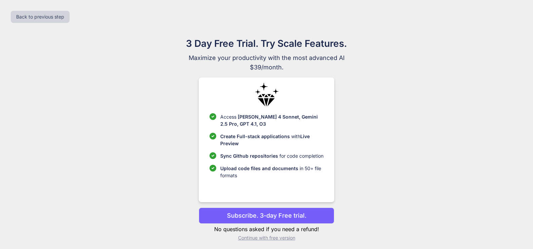 The image size is (533, 249). I want to click on p: Continue with free version, so click(266, 237).